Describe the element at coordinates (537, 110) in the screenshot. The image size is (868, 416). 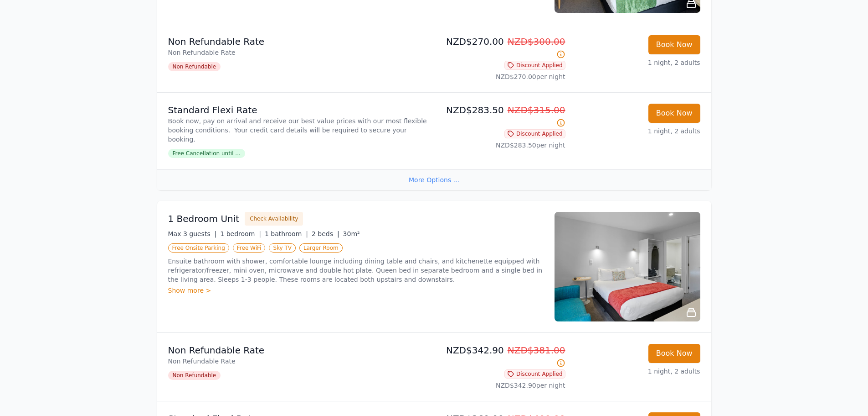
I see `span: NZD$315.00` at that location.